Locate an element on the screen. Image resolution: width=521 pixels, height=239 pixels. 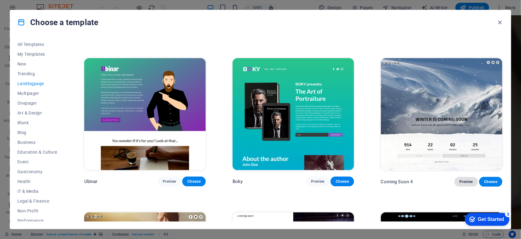
h4: Choose a template is located at coordinates (58, 22).